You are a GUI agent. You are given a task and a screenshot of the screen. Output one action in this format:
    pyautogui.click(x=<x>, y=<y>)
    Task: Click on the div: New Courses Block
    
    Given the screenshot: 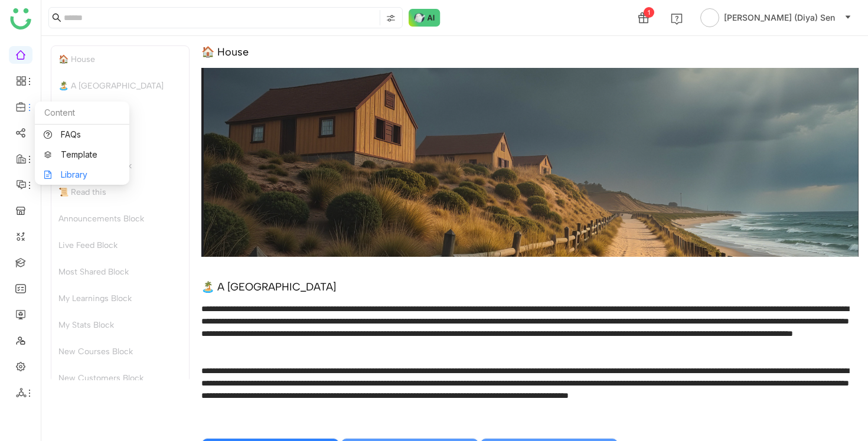 What is the action you would take?
    pyautogui.click(x=120, y=351)
    